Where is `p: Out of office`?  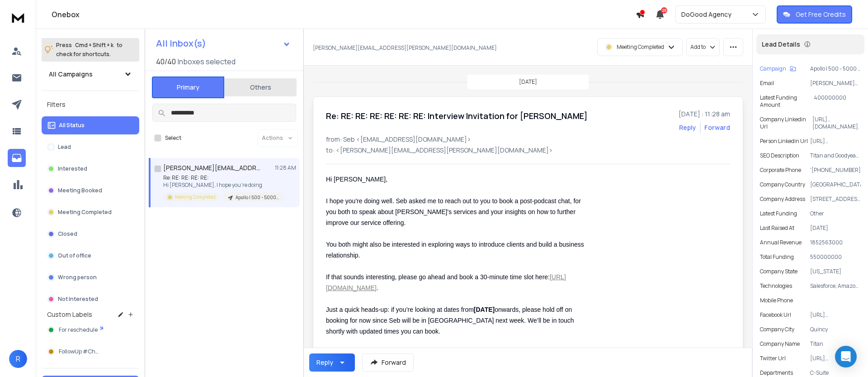 p: Out of office is located at coordinates (75, 256).